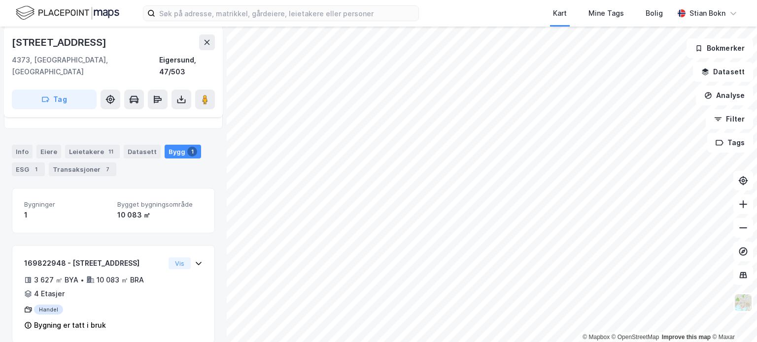  What do you see at coordinates (179, 264) in the screenshot?
I see `button: Vis` at bounding box center [179, 264].